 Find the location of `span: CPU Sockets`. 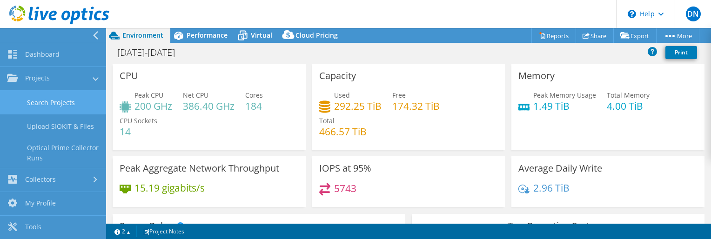

span: CPU Sockets is located at coordinates (138, 120).